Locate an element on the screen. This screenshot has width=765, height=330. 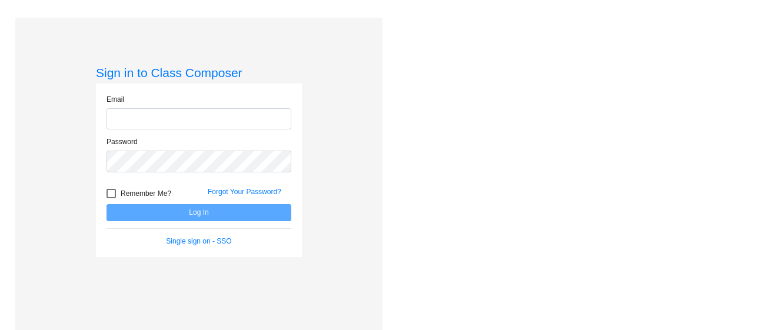
h3: Sign in to Class Composer is located at coordinates (199, 72).